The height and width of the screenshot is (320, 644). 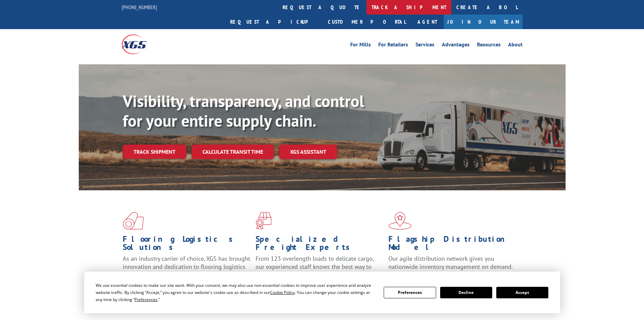 I want to click on div: Cookie Consent Prompt, so click(x=322, y=293).